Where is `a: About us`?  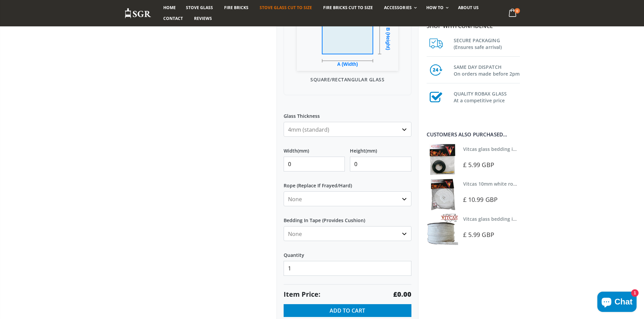 a: About us is located at coordinates (468, 8).